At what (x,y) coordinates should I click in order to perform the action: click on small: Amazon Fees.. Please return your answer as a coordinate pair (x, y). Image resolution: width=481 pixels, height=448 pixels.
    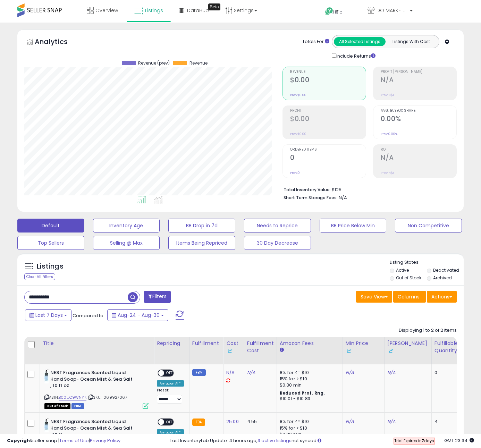
    Looking at the image, I should click on (282, 350).